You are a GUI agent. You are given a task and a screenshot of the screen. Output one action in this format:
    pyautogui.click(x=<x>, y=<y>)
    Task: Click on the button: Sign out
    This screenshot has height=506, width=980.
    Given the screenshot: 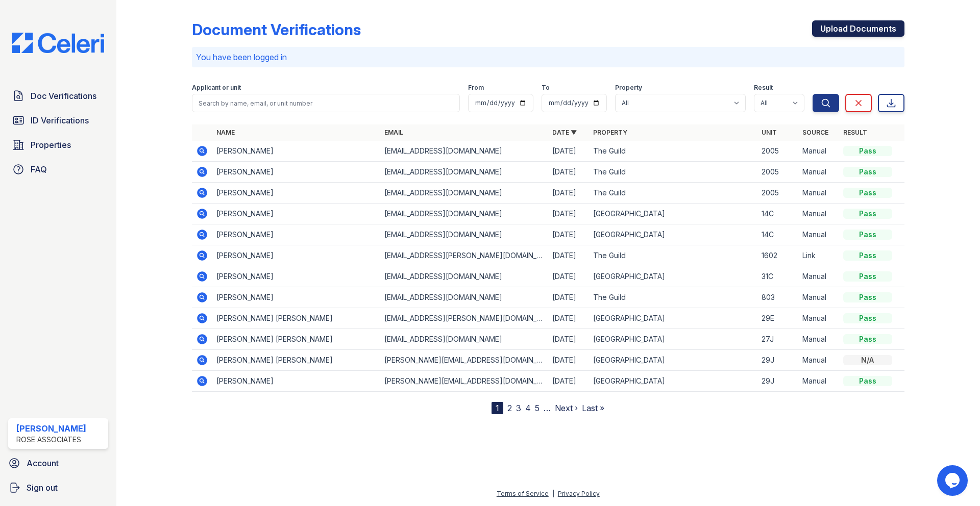 What is the action you would take?
    pyautogui.click(x=59, y=488)
    